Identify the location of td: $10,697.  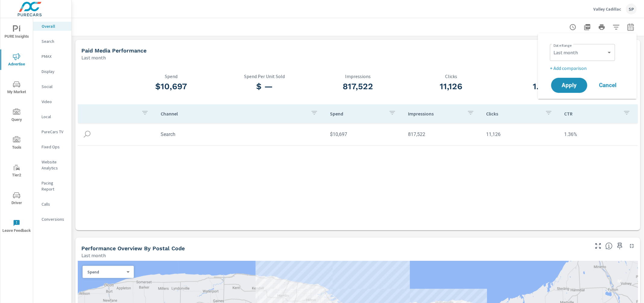
(364, 134).